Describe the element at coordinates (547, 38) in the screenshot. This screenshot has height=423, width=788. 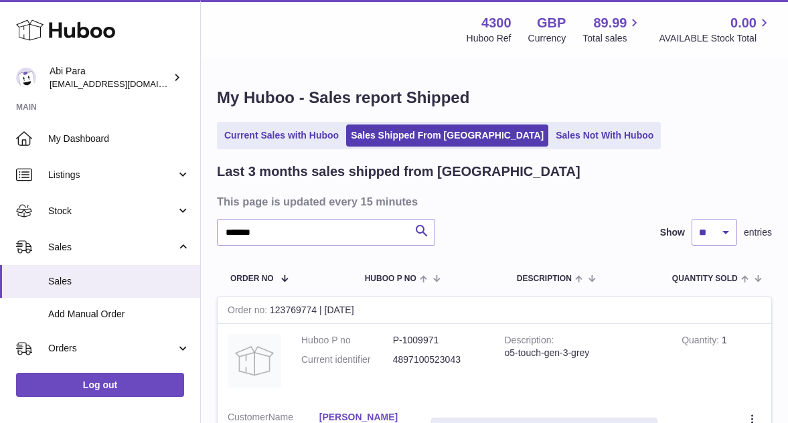
I see `div: Currency` at that location.